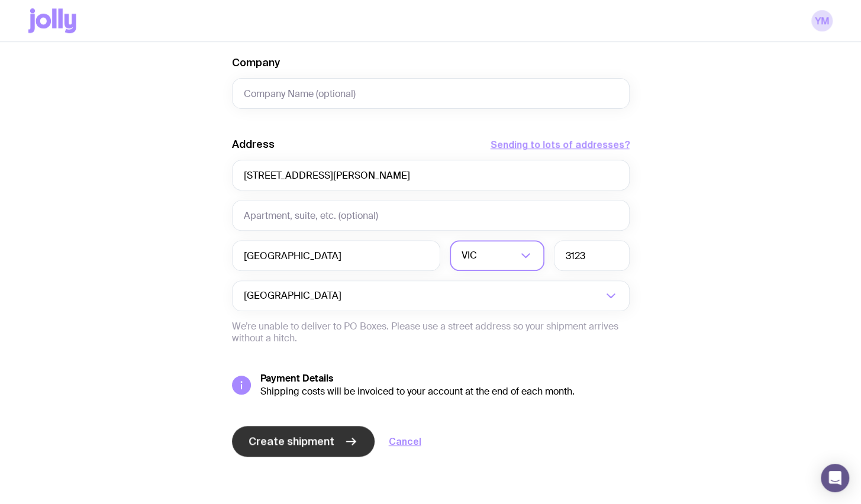 Image resolution: width=861 pixels, height=504 pixels. I want to click on input: Suburb, so click(337, 256).